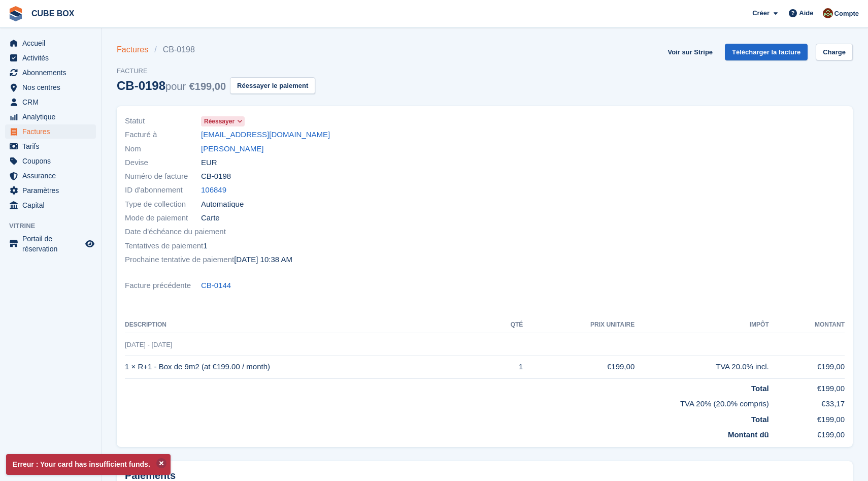 This screenshot has height=481, width=868. I want to click on span: Vitrine, so click(54, 226).